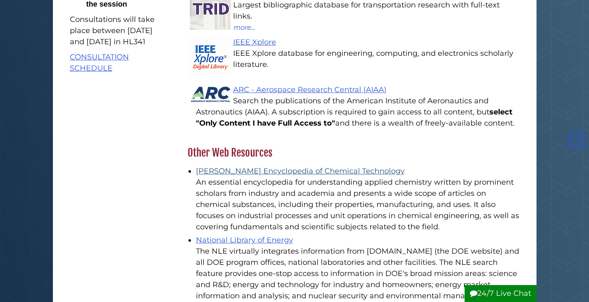 This screenshot has height=302, width=589. What do you see at coordinates (310, 90) in the screenshot?
I see `a: ARC - Aerospace Research Central (AIAA)` at bounding box center [310, 90].